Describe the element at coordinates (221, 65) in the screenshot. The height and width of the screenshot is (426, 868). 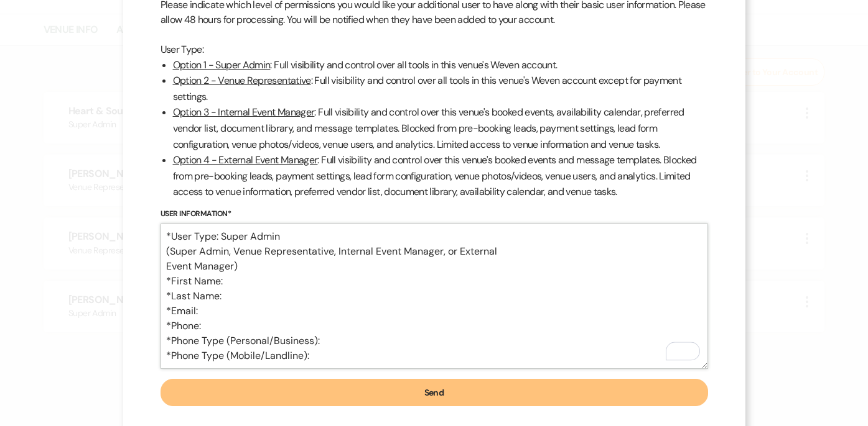
I see `u: Option 1 - Super Admin` at that location.